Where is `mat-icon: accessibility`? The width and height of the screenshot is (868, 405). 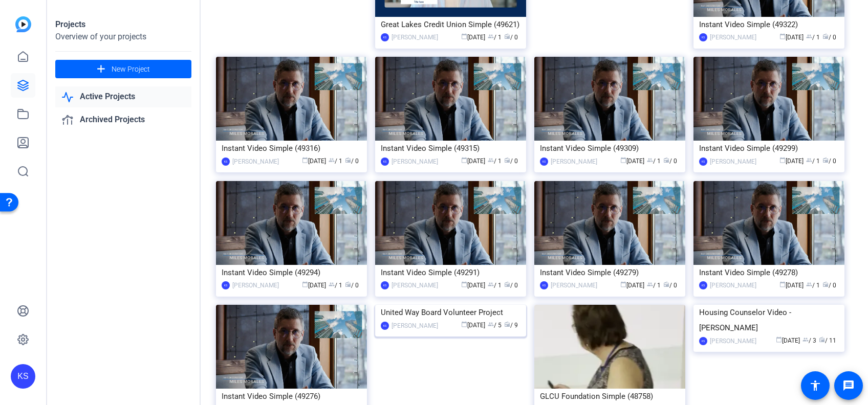
mat-icon: accessibility is located at coordinates (815, 386).